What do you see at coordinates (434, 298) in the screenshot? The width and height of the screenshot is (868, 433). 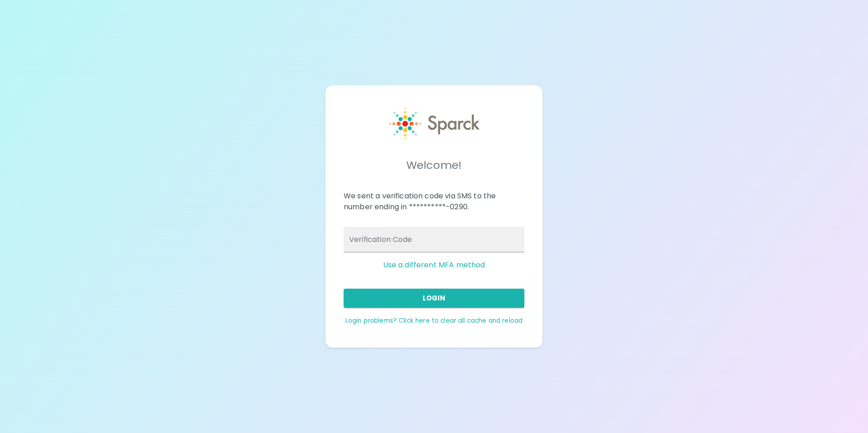 I see `button: Login` at bounding box center [434, 298].